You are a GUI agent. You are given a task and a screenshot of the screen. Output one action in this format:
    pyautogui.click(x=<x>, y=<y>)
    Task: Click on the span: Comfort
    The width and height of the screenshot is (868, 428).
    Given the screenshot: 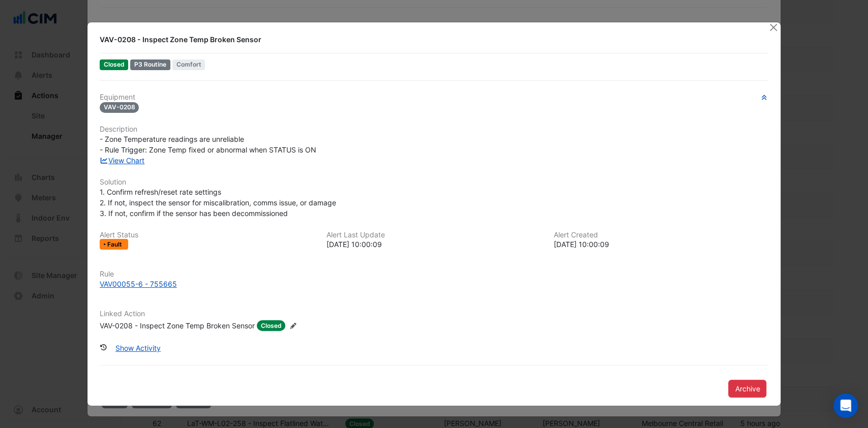 What is the action you would take?
    pyautogui.click(x=188, y=64)
    